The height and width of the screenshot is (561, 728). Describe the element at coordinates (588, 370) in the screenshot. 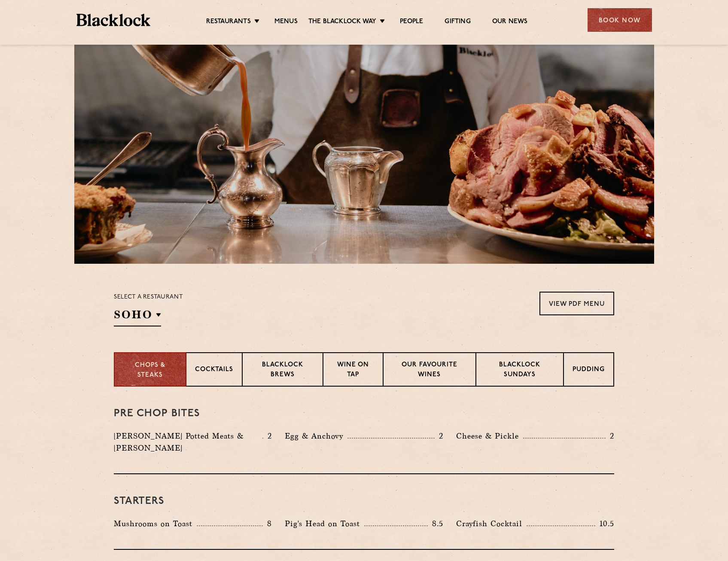

I see `p: Pudding` at that location.